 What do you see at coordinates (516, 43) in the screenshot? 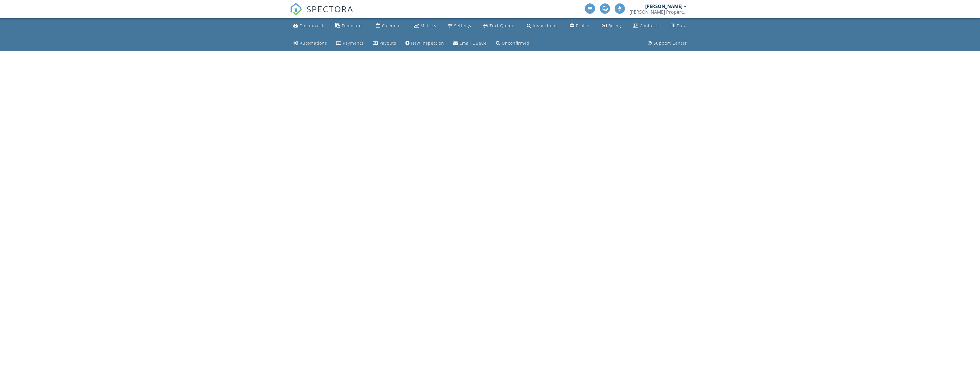
I see `div: Unconfirmed` at bounding box center [516, 43].